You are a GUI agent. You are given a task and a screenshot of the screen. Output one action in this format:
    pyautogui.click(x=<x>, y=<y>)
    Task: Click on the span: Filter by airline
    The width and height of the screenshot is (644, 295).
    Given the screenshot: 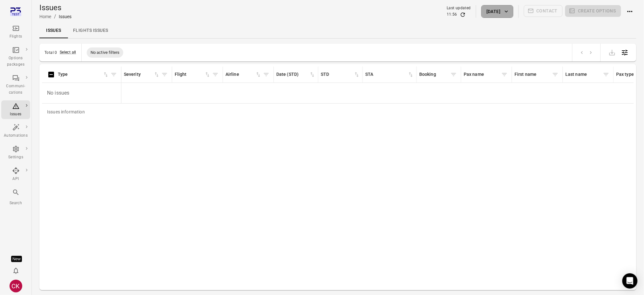 What is the action you would take?
    pyautogui.click(x=266, y=74)
    